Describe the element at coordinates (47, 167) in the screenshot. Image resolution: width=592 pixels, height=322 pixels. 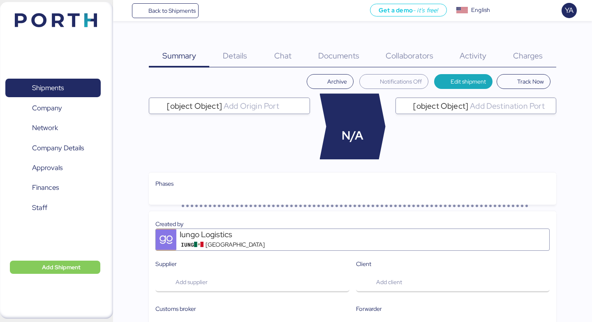
I see `span: Approvals` at that location.